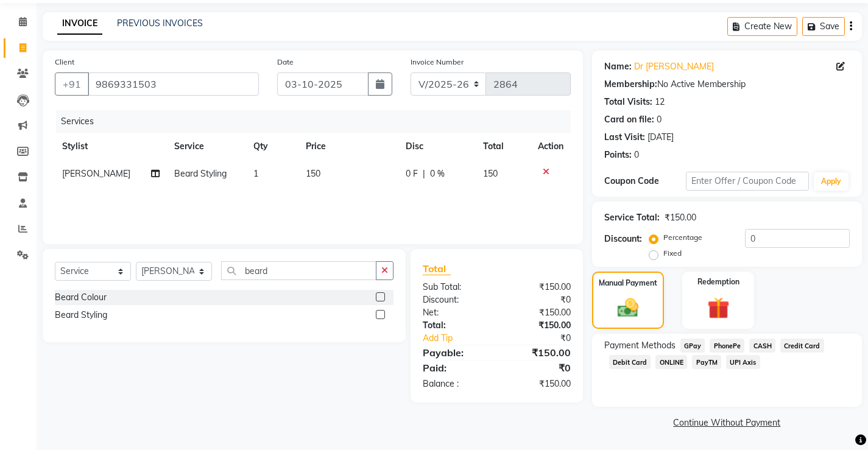  I want to click on div: Paid:, so click(455, 368).